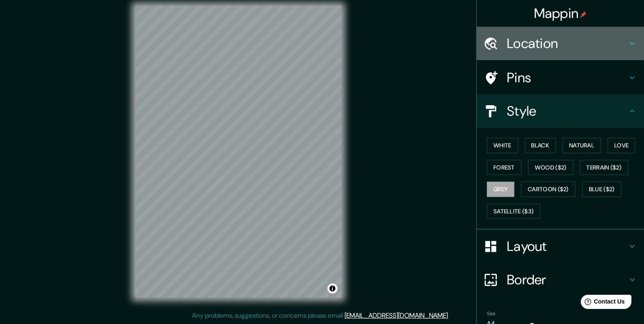 The image size is (644, 324). Describe the element at coordinates (514, 211) in the screenshot. I see `button: Satellite ($3)` at that location.